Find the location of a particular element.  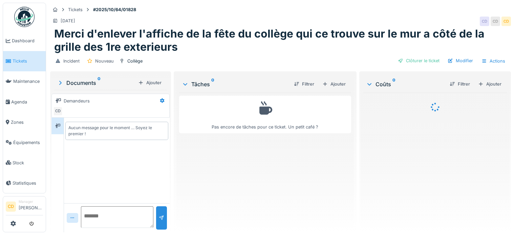

span: Zones is located at coordinates (27, 122).